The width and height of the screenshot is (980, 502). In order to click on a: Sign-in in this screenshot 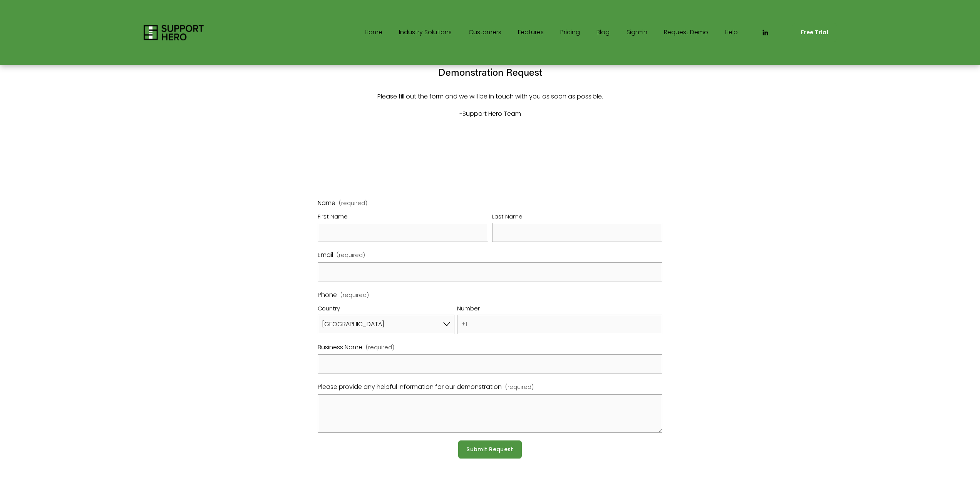, I will do `click(636, 33)`.